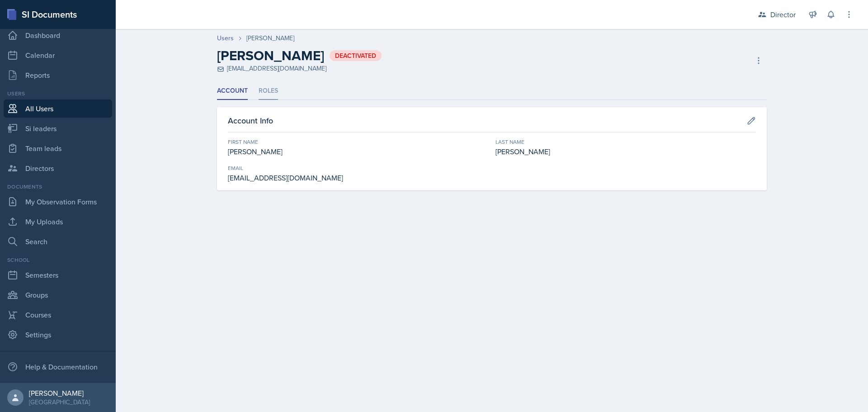 The height and width of the screenshot is (412, 868). I want to click on a: Team leads, so click(58, 148).